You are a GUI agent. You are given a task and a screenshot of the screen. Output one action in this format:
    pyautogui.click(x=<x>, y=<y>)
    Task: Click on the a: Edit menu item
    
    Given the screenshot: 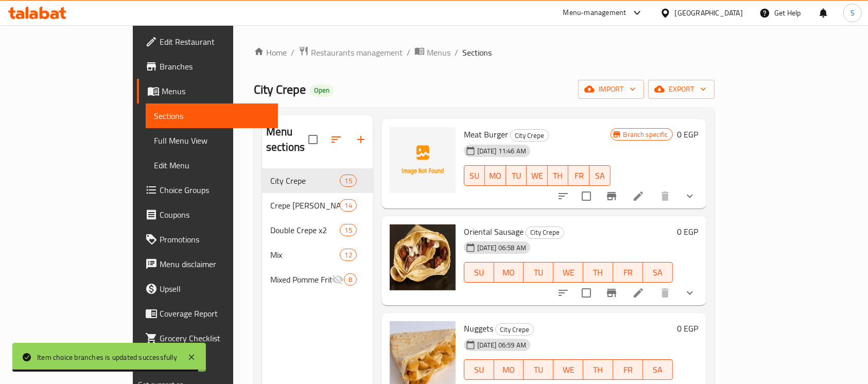 What is the action you would take?
    pyautogui.click(x=638, y=196)
    